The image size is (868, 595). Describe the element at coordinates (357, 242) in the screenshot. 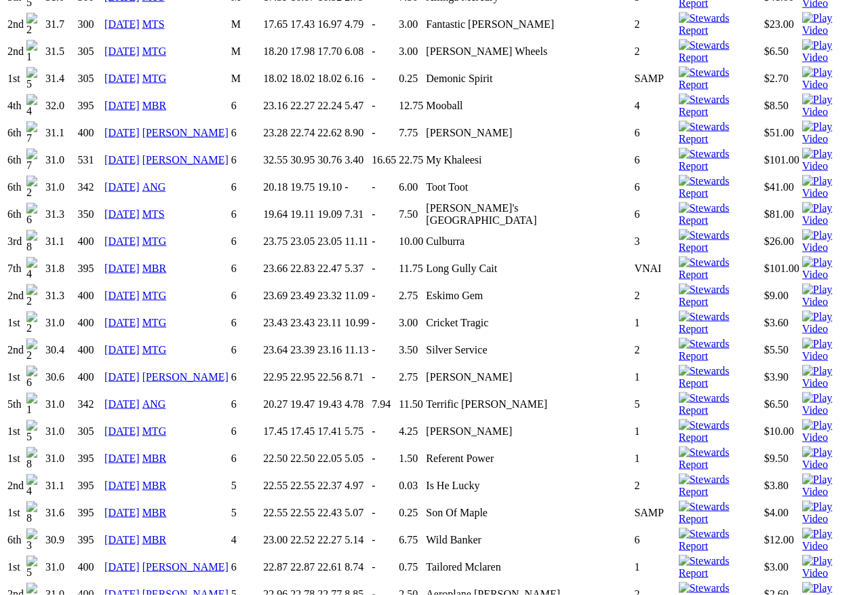

I see `td: 11.11` at that location.